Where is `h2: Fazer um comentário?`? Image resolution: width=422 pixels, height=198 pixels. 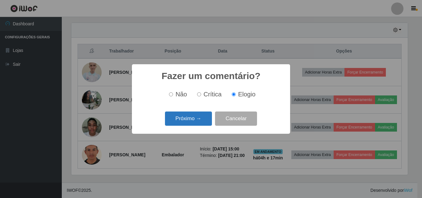 h2: Fazer um comentário? is located at coordinates (211, 76).